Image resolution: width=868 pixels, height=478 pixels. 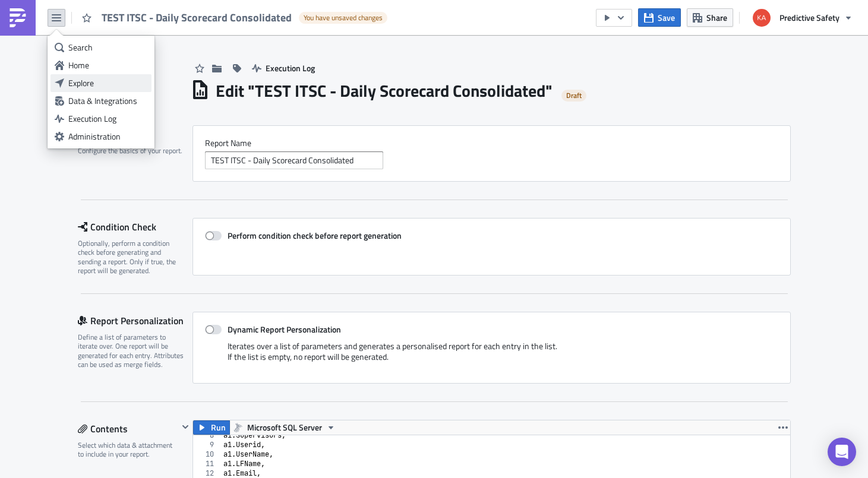 What do you see at coordinates (809, 17) in the screenshot?
I see `span: Predictive Safety` at bounding box center [809, 17].